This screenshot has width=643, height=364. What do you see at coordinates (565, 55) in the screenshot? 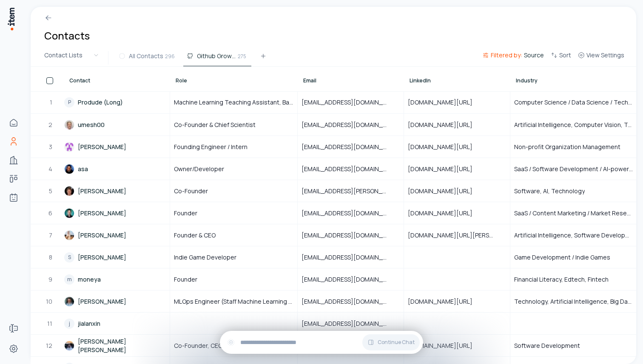
I see `span: Sort` at bounding box center [565, 55].